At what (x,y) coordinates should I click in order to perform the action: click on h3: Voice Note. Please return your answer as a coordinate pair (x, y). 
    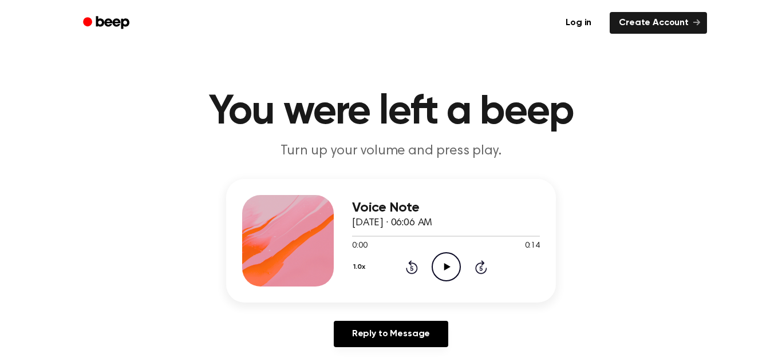
    Looking at the image, I should click on (446, 208).